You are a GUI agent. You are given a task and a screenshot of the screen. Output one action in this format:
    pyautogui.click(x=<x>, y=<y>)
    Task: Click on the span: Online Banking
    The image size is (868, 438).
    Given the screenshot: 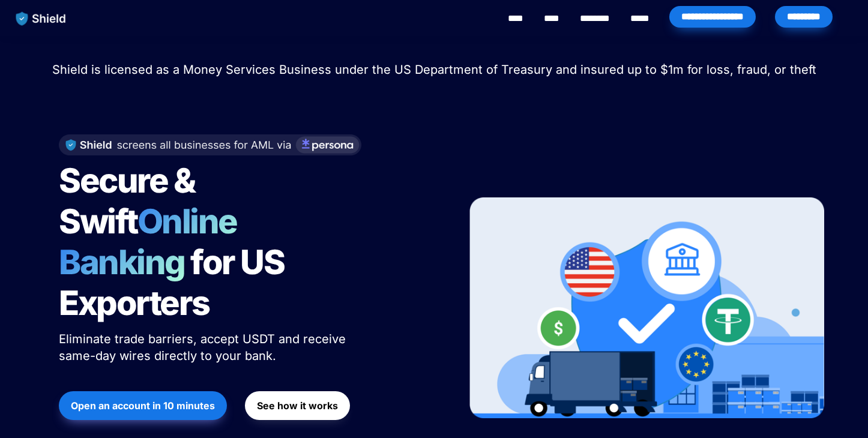 What is the action you would take?
    pyautogui.click(x=153, y=242)
    